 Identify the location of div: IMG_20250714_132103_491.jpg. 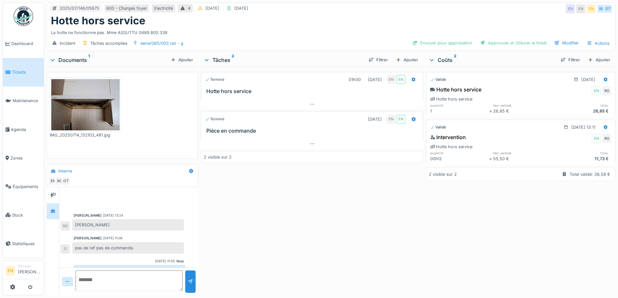
(85, 135).